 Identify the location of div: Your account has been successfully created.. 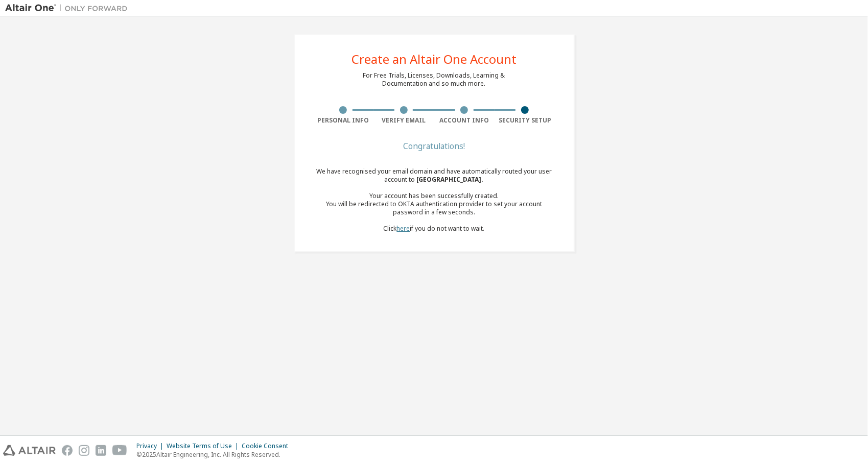
(435, 196).